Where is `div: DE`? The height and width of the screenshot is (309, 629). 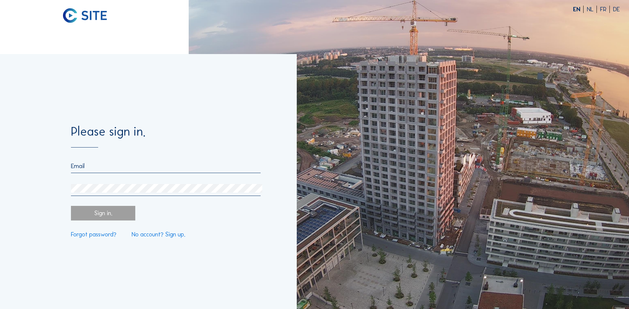 div: DE is located at coordinates (616, 9).